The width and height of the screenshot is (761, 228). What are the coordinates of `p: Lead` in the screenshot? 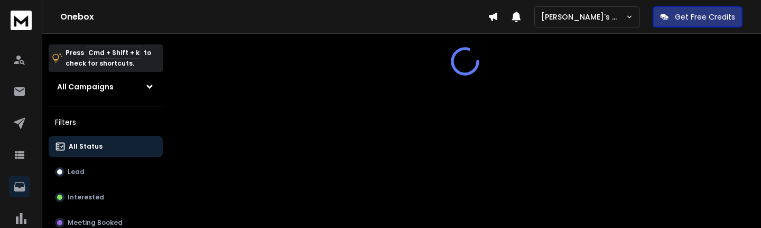 It's located at (76, 172).